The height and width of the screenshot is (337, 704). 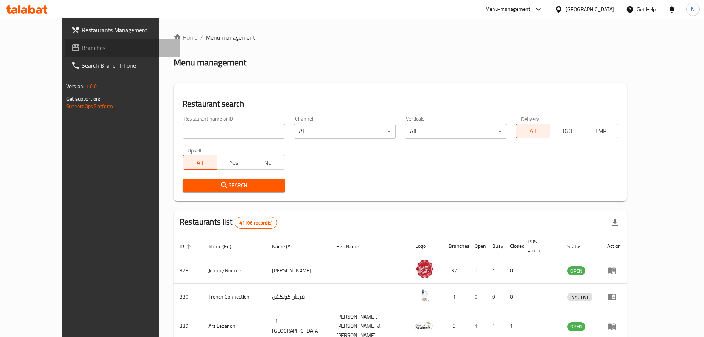 I want to click on button: Yes, so click(x=234, y=162).